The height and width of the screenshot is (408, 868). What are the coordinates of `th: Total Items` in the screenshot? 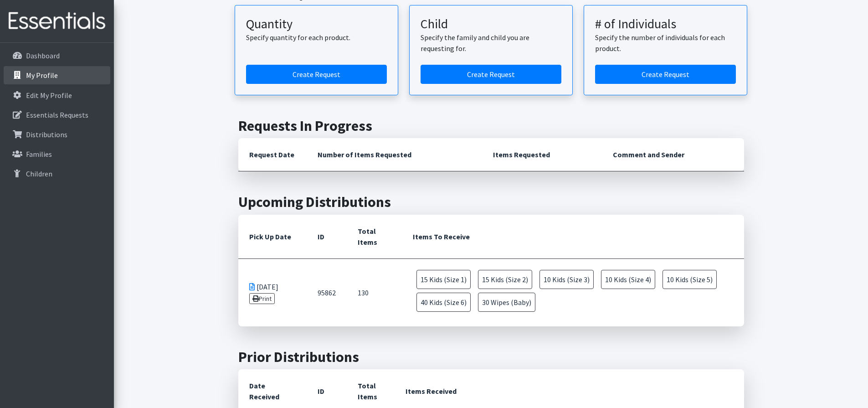 It's located at (375, 236).